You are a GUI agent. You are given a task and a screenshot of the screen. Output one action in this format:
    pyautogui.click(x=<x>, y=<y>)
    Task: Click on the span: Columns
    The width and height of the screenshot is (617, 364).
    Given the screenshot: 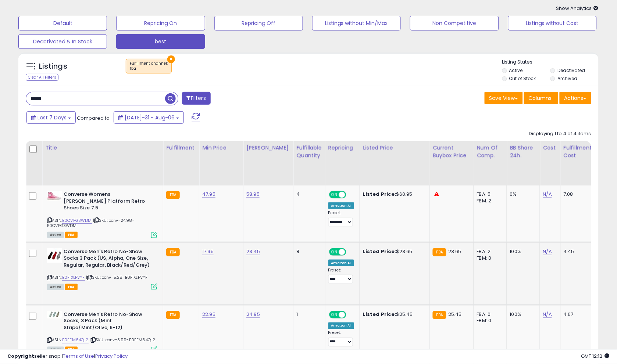 What is the action you would take?
    pyautogui.click(x=540, y=98)
    